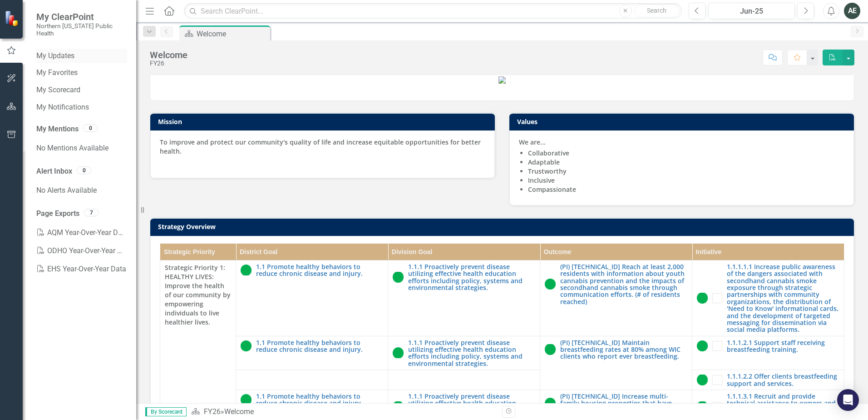  Describe the element at coordinates (684, 122) in the screenshot. I see `h3: Values` at that location.